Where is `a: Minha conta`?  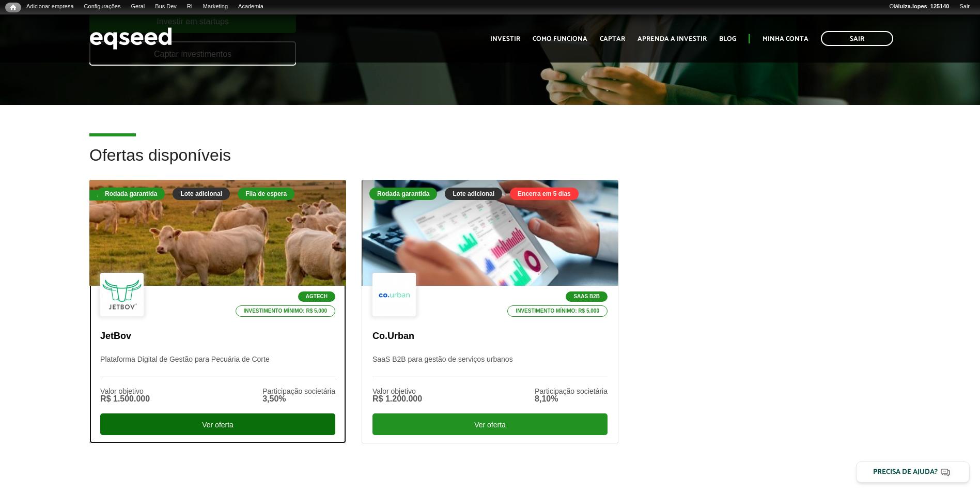
a: Minha conta is located at coordinates (785, 39).